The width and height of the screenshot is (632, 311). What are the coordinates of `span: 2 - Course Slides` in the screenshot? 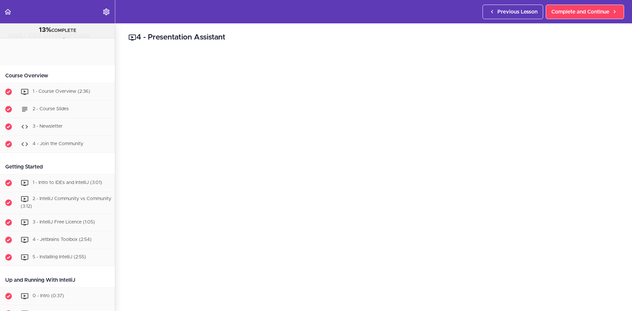 It's located at (51, 109).